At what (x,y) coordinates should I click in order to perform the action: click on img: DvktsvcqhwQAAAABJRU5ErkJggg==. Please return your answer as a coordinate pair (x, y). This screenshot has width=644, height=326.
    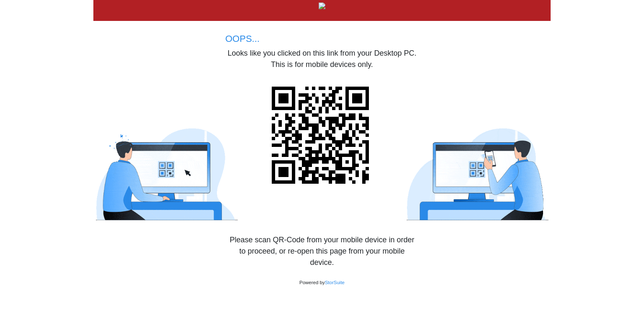
    Looking at the image, I should click on (322, 137).